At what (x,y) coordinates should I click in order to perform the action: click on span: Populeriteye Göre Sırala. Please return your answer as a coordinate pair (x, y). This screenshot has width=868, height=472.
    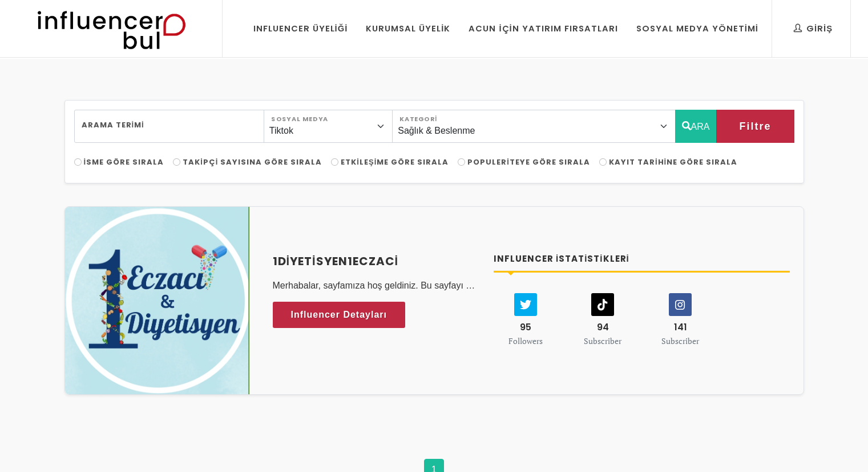
    Looking at the image, I should click on (528, 162).